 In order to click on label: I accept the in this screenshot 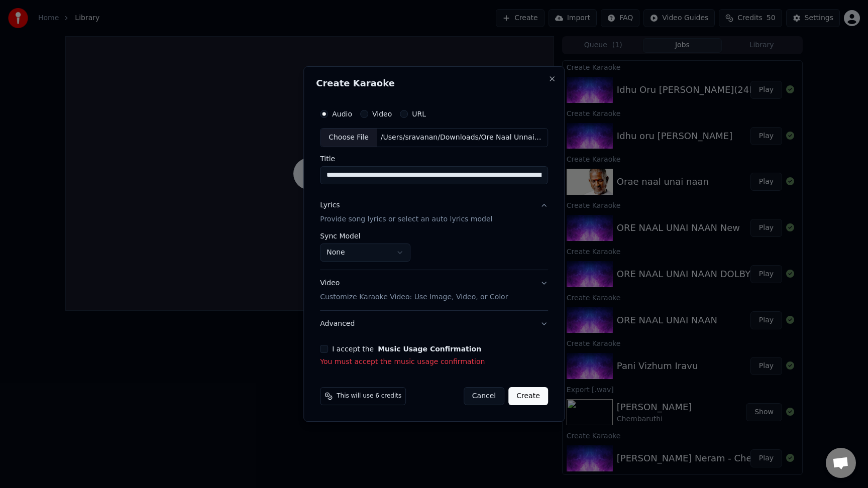, I will do `click(406, 349)`.